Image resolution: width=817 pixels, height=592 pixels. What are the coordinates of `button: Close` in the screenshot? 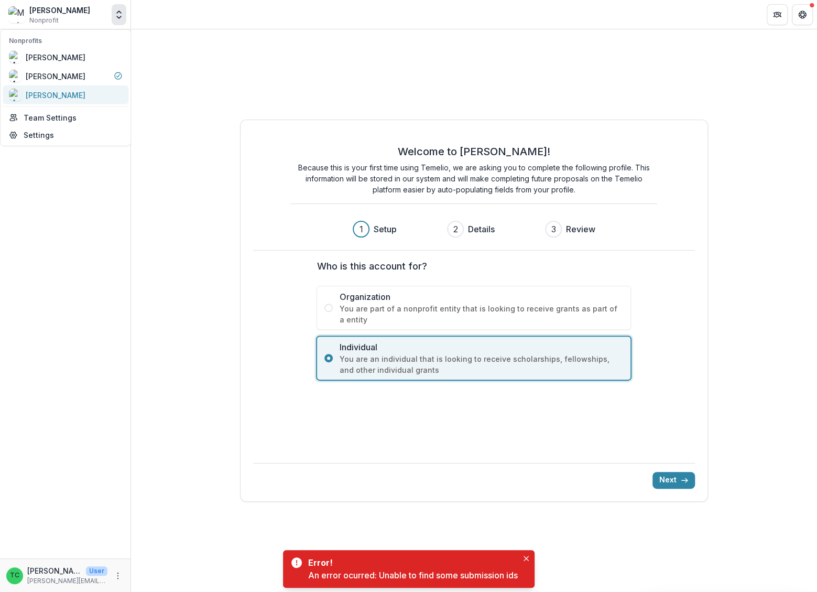 It's located at (526, 558).